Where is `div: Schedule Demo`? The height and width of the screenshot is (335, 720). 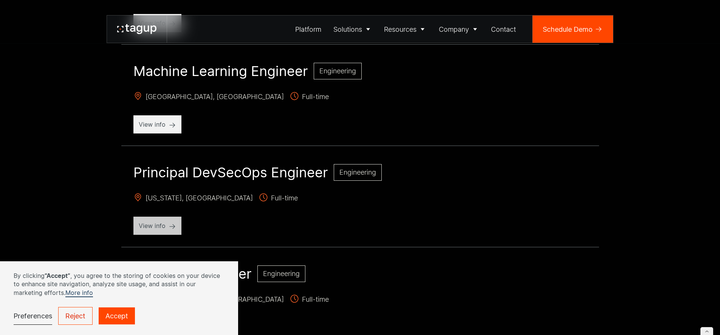 div: Schedule Demo is located at coordinates (568, 29).